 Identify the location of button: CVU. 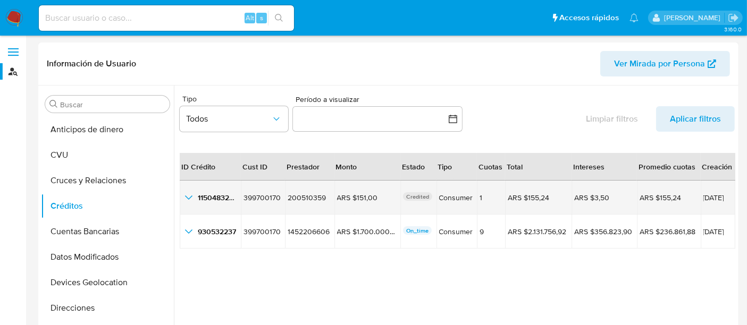
(107, 155).